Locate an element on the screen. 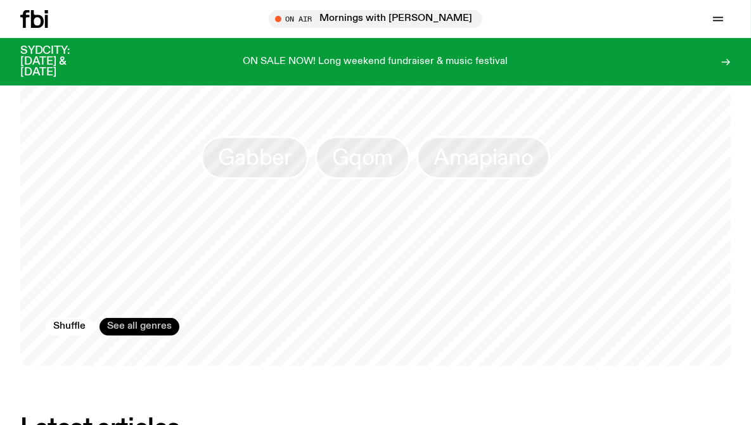 This screenshot has width=751, height=425. button: Shuffle is located at coordinates (69, 327).